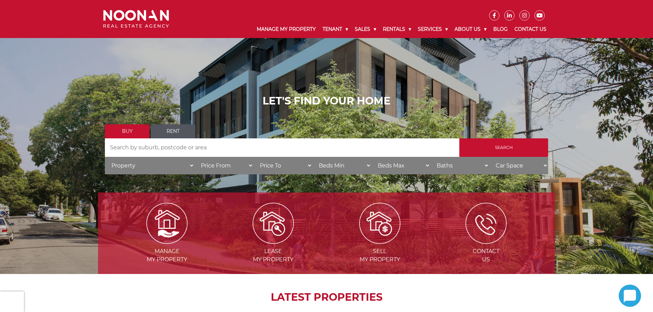 This screenshot has height=312, width=653. Describe the element at coordinates (486, 241) in the screenshot. I see `a: ContactUs` at that location.